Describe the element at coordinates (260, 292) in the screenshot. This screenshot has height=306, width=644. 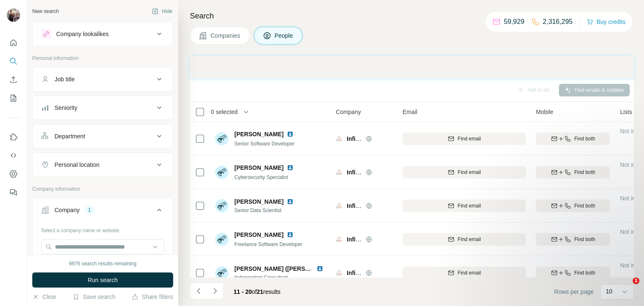
I see `span: 21` at that location.